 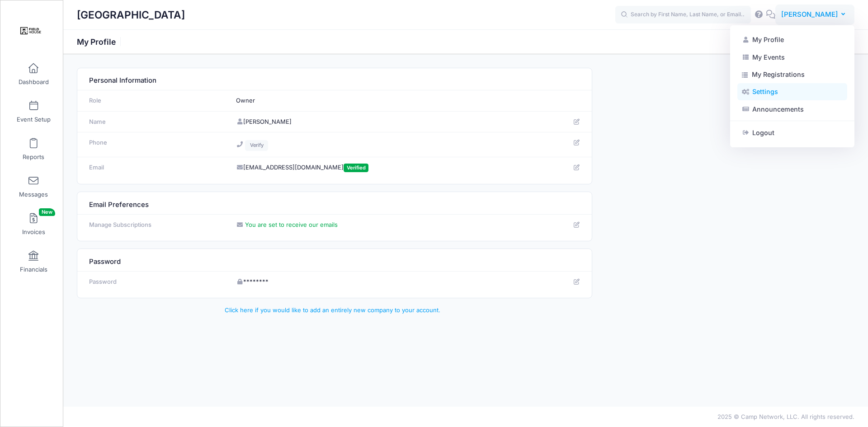 What do you see at coordinates (33, 187) in the screenshot?
I see `a: Messages` at bounding box center [33, 187].